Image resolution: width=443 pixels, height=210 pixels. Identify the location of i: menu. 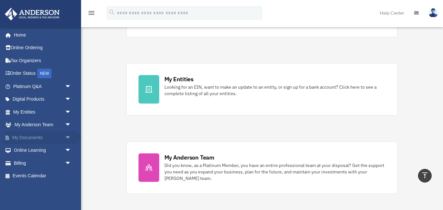
(91, 13).